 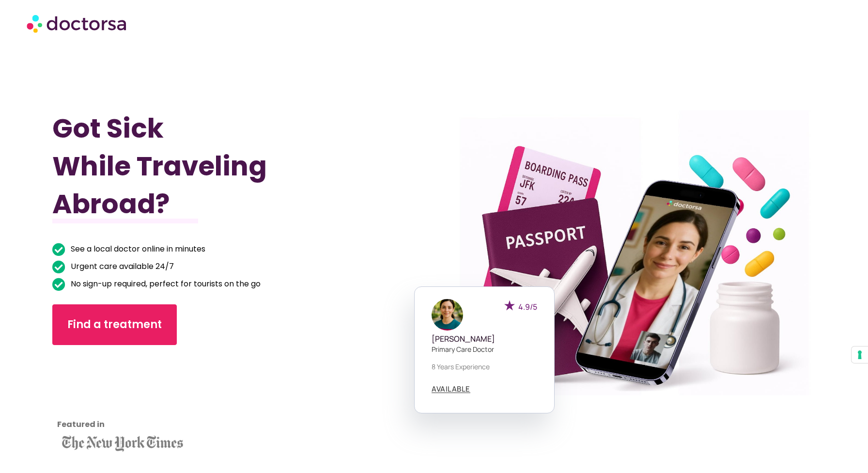 I want to click on span: 4.9/5, so click(x=527, y=307).